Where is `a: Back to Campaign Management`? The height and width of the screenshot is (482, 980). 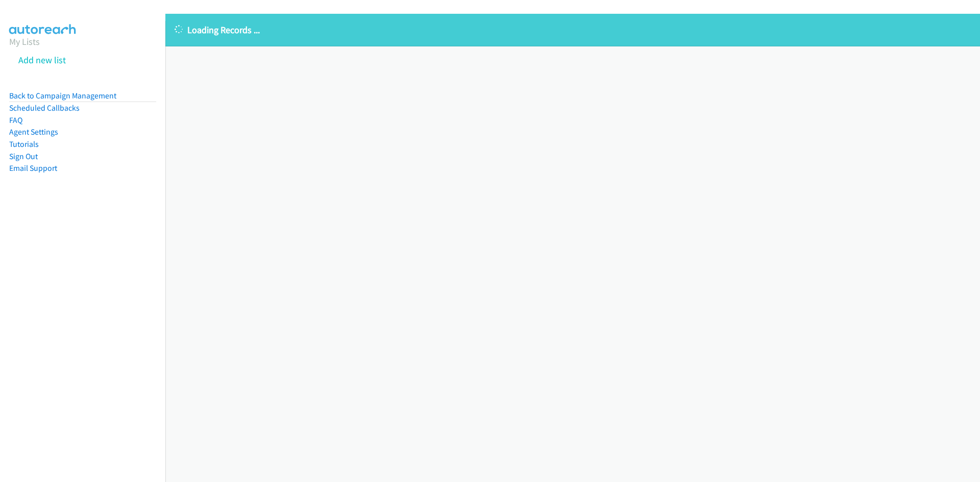 a: Back to Campaign Management is located at coordinates (63, 96).